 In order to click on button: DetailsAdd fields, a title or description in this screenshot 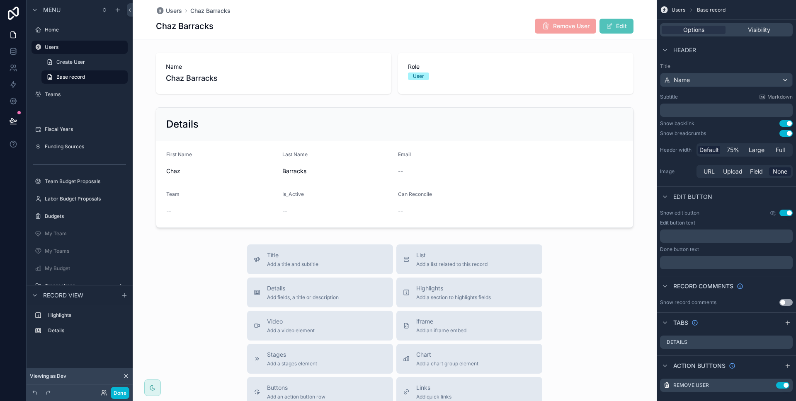, I will do `click(320, 293)`.